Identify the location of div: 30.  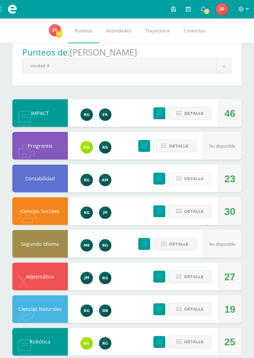
(230, 212).